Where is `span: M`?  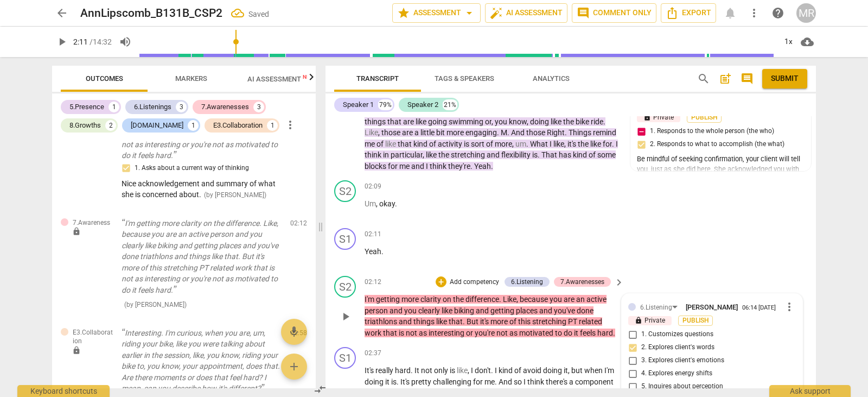
span: M is located at coordinates (504, 133).